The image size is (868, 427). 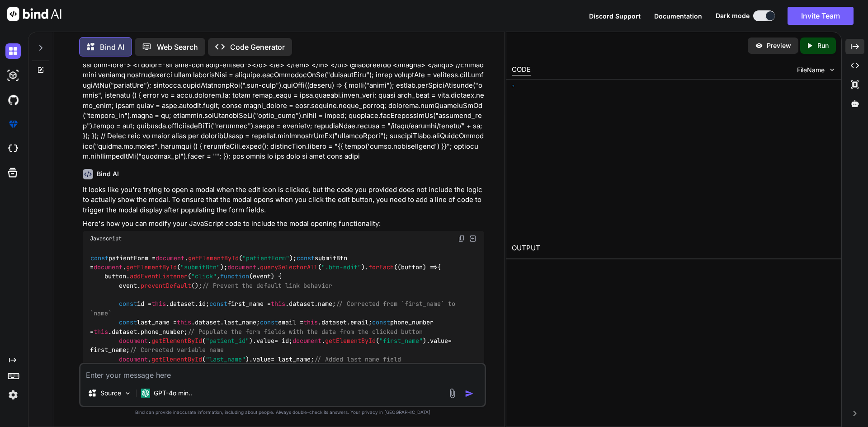 I want to click on img: GPT-4o mini, so click(x=146, y=393).